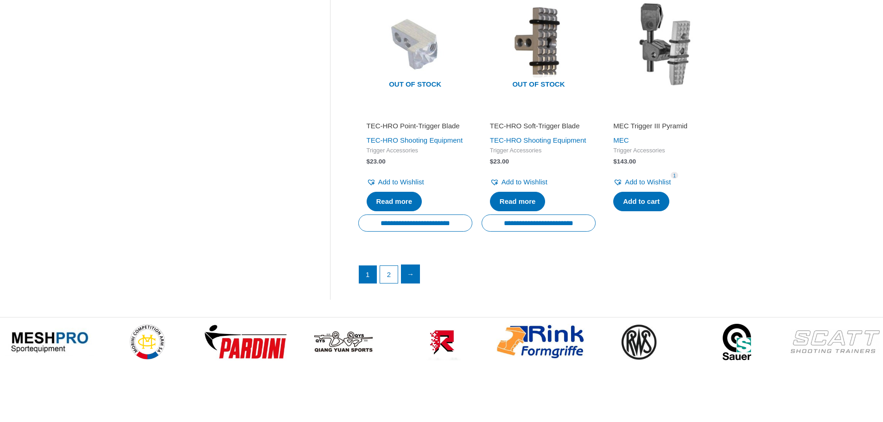  Describe the element at coordinates (415, 127) in the screenshot. I see `a: TEC-HRO Point-Trigger Blade` at that location.